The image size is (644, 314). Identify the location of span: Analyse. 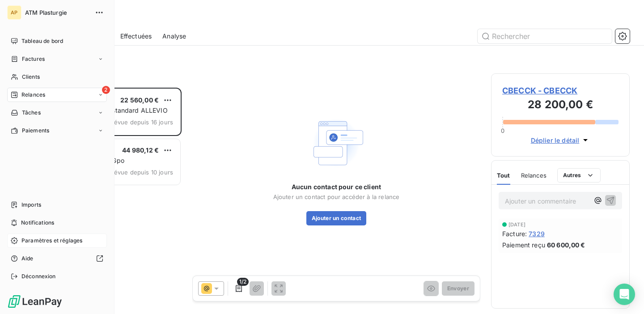
(174, 36).